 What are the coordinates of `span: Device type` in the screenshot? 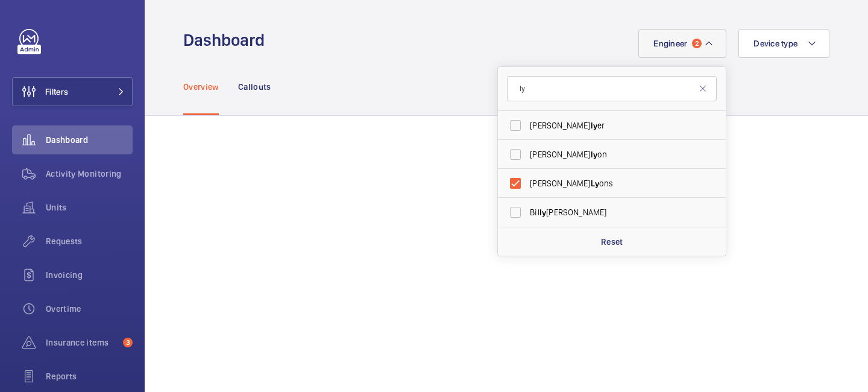 It's located at (776, 43).